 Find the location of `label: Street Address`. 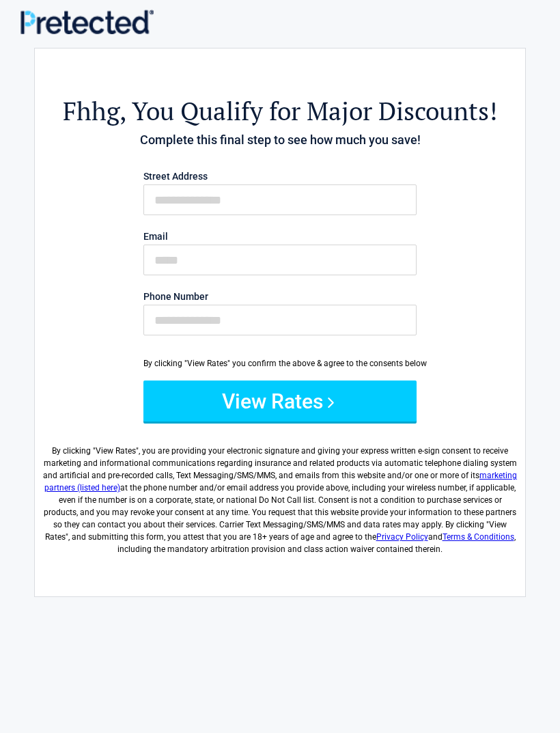

label: Street Address is located at coordinates (280, 176).